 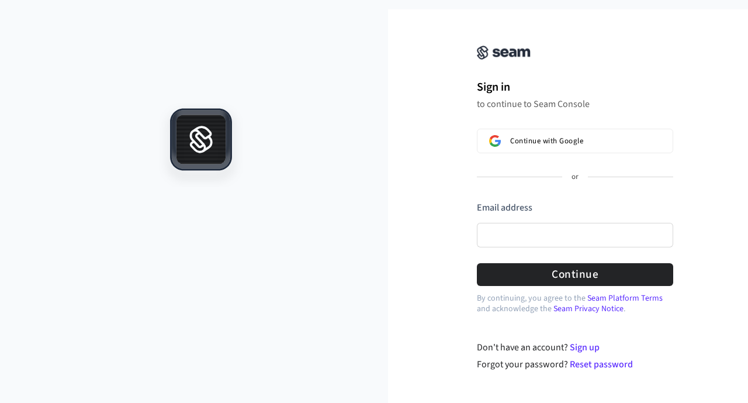 What do you see at coordinates (585, 347) in the screenshot?
I see `a: Sign up` at bounding box center [585, 347].